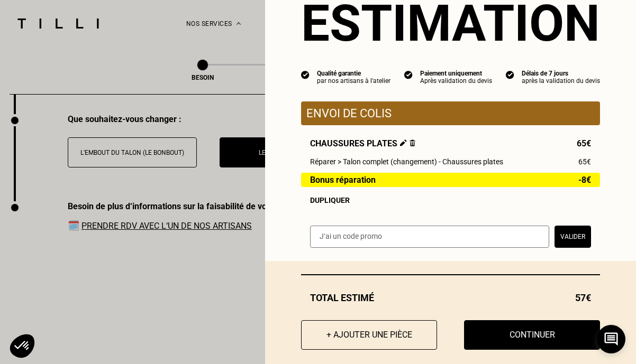  What do you see at coordinates (451, 200) in the screenshot?
I see `div: Dupliquer` at bounding box center [451, 200].